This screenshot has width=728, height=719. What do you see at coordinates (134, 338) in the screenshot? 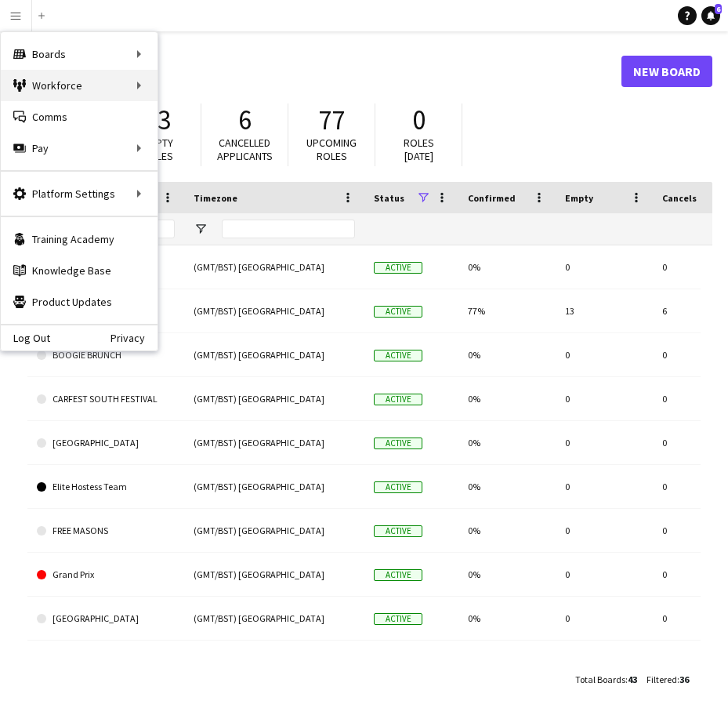
I see `a: Privacy` at bounding box center [134, 338].